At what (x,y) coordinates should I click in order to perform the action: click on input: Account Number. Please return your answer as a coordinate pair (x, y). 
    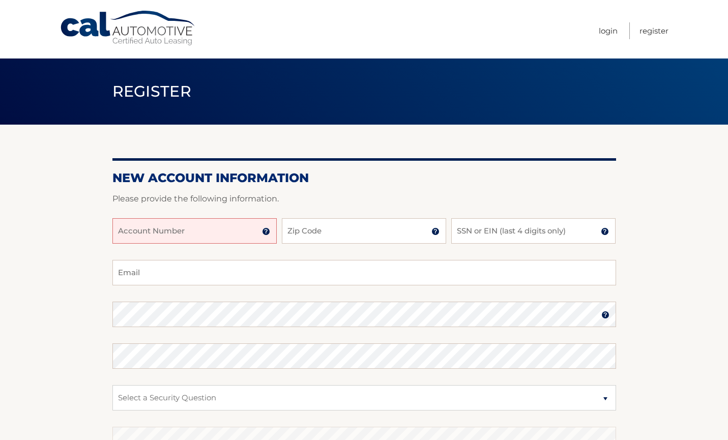
    Looking at the image, I should click on (194, 231).